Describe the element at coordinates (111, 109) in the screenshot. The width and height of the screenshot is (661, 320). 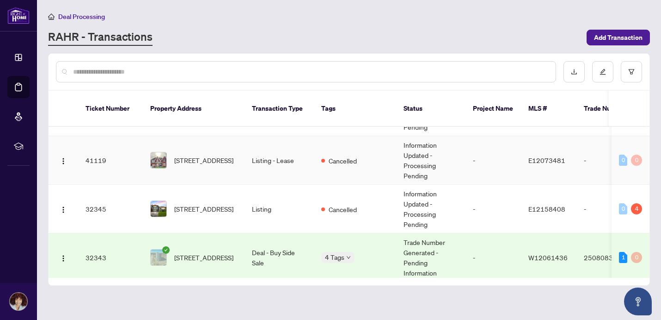
I see `th: Ticket Number` at that location.